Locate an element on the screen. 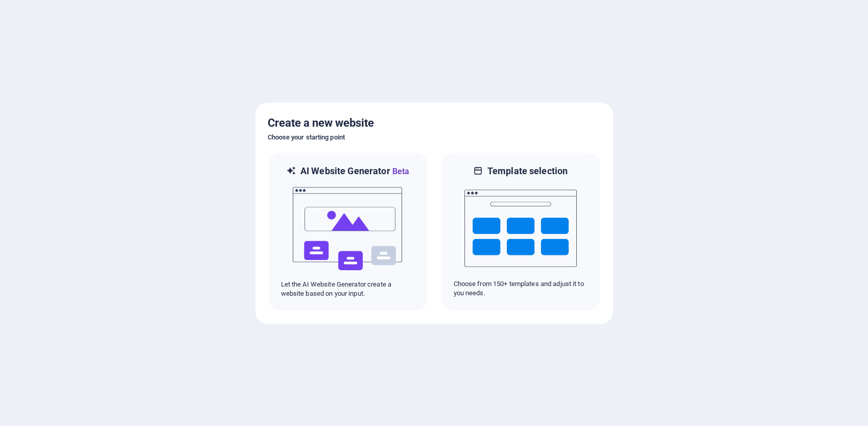 The width and height of the screenshot is (868, 426). span: Beta is located at coordinates (400, 171).